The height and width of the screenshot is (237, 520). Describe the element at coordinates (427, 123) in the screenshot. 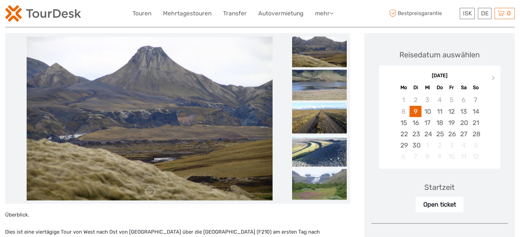

I see `div: Choose Mittwoch, 17. September 2025` at that location.